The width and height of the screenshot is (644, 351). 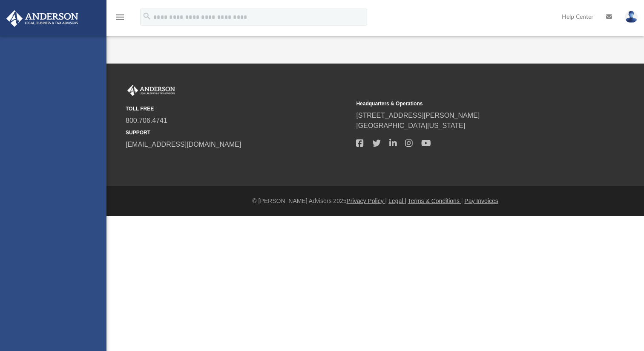 I want to click on a: menu, so click(x=120, y=19).